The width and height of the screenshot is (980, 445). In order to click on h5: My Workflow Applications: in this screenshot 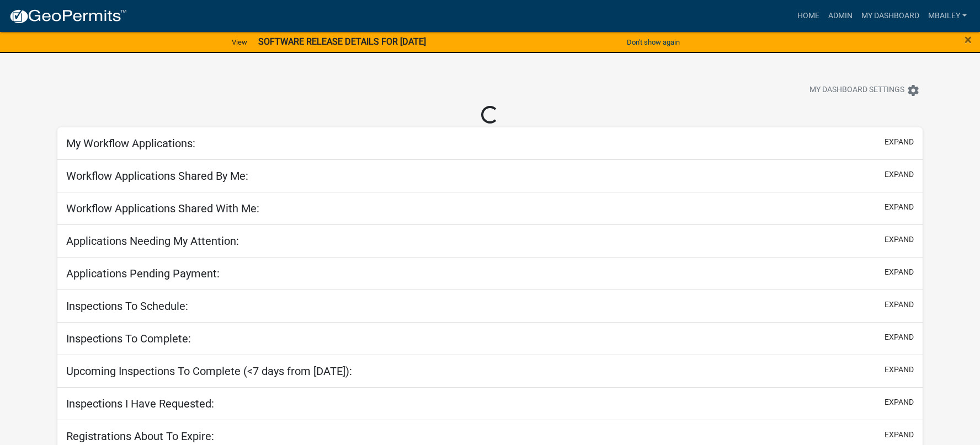, I will do `click(131, 143)`.